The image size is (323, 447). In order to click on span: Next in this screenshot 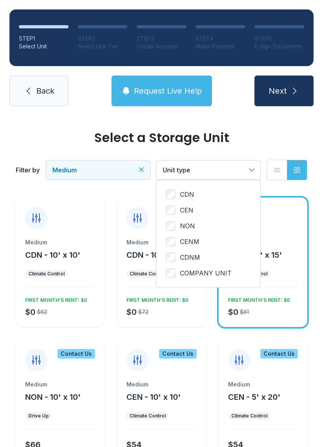, I will do `click(277, 91)`.